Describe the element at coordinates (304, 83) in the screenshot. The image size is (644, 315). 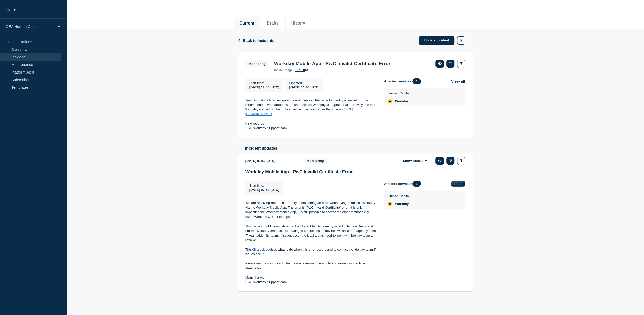
I see `p: Updated :` at that location.